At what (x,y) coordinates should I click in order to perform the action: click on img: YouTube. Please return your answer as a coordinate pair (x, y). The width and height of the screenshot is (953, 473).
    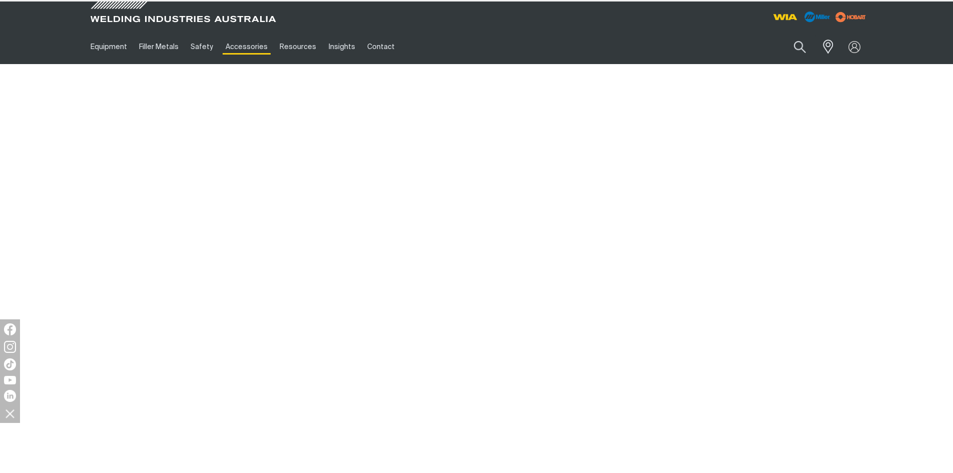
    Looking at the image, I should click on (10, 380).